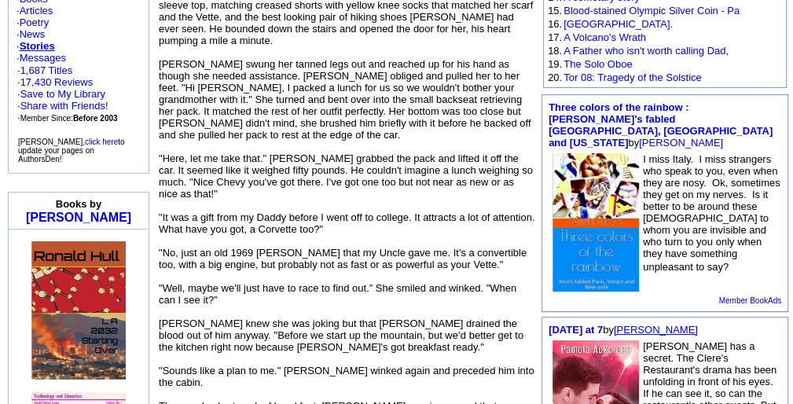  What do you see at coordinates (35, 22) in the screenshot?
I see `a: Poetry` at bounding box center [35, 22].